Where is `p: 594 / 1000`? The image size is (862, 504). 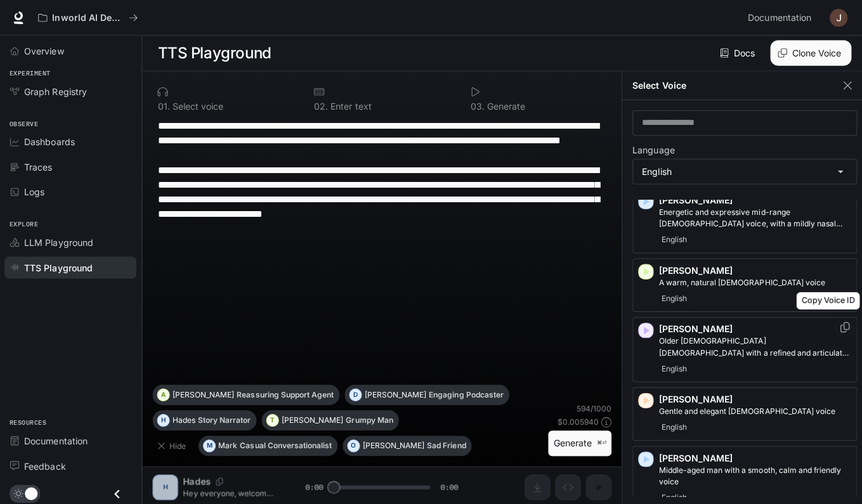
p: 594 / 1000 is located at coordinates (591, 405).